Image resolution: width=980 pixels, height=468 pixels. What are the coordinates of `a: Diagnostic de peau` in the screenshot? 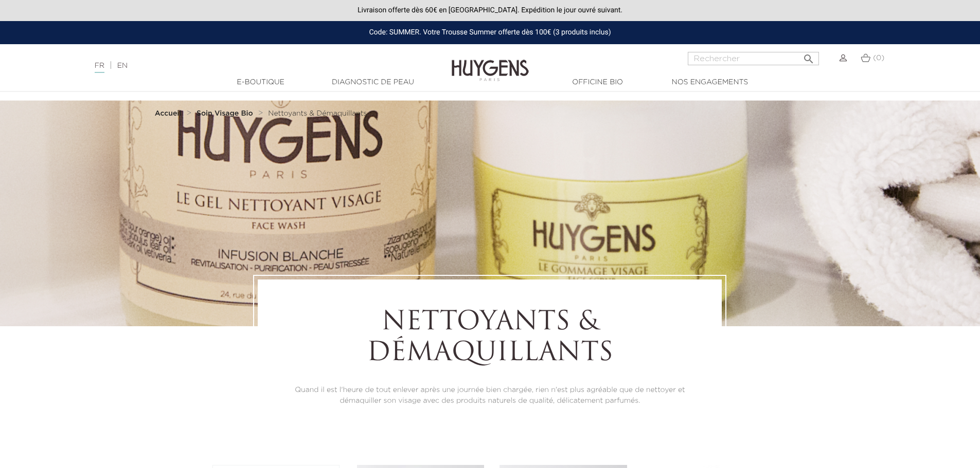 It's located at (373, 82).